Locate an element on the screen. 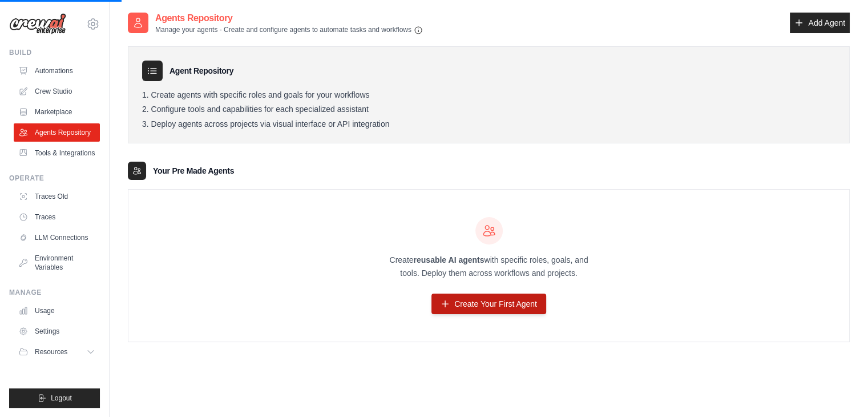 This screenshot has width=868, height=417. div: Operate is located at coordinates (54, 178).